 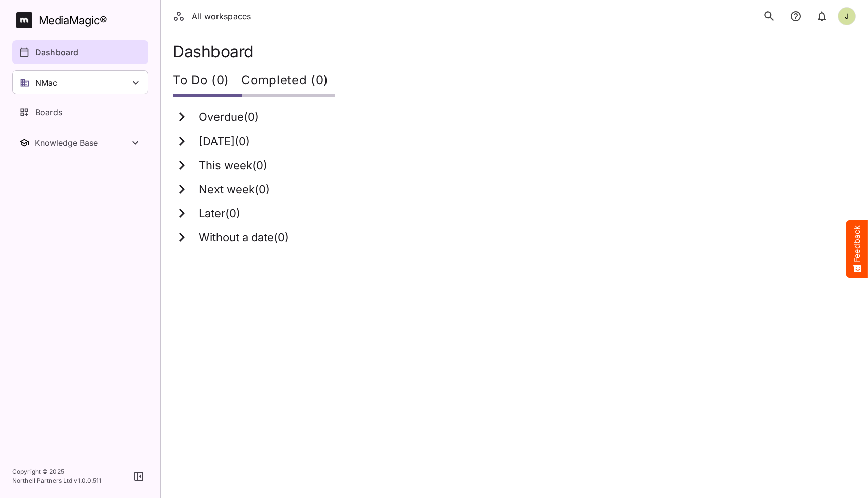 I want to click on p: Boards, so click(x=49, y=112).